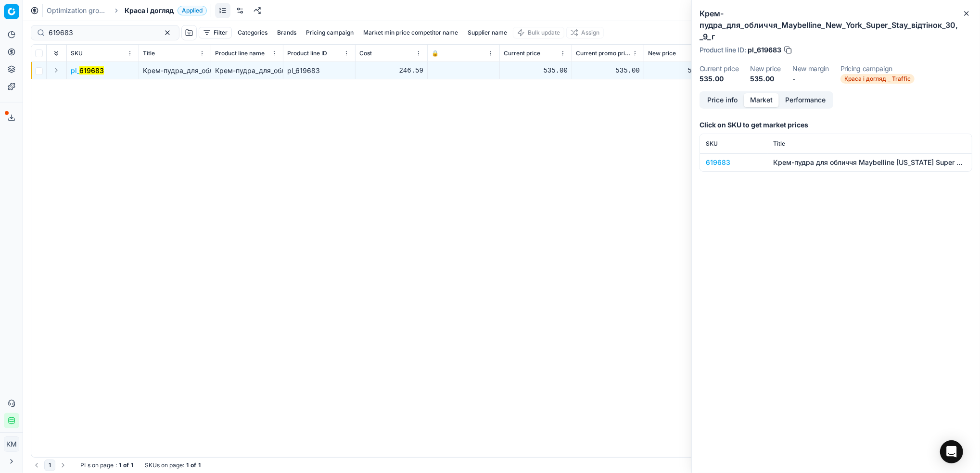  What do you see at coordinates (410, 33) in the screenshot?
I see `button: Market min price competitor name` at bounding box center [410, 33].